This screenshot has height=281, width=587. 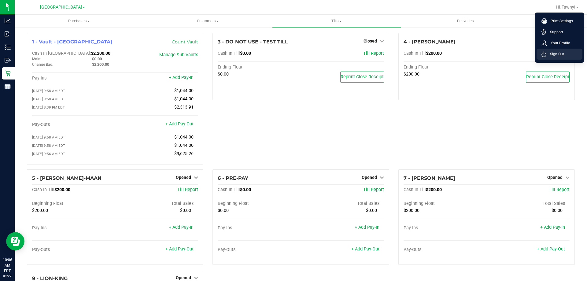 What do you see at coordinates (561, 32) in the screenshot?
I see `a: Support` at bounding box center [561, 32].